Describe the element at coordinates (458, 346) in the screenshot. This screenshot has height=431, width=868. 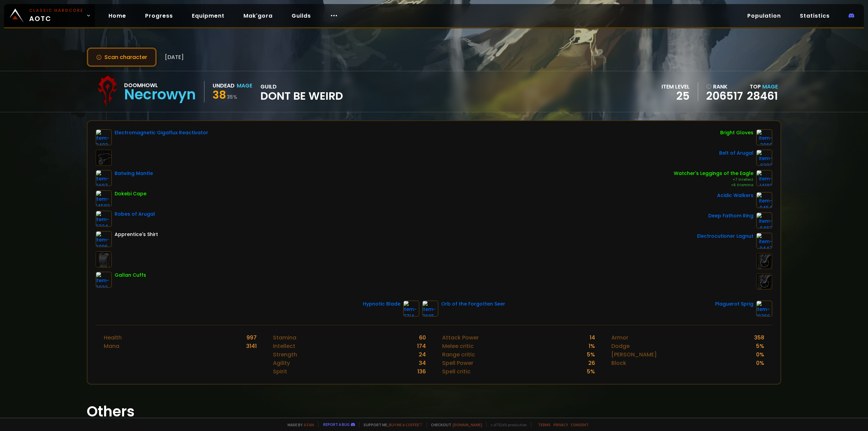
I see `div: Melee critic` at that location.